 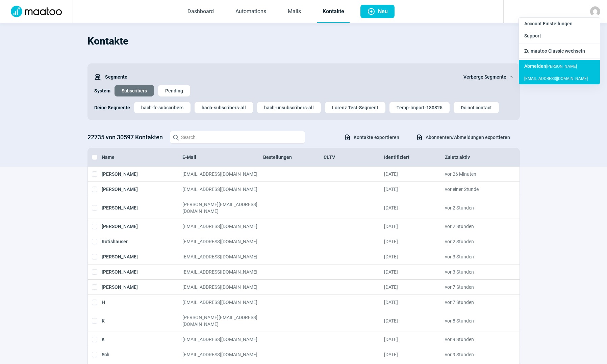 What do you see at coordinates (595, 12) in the screenshot?
I see `img: avatar` at bounding box center [595, 12].